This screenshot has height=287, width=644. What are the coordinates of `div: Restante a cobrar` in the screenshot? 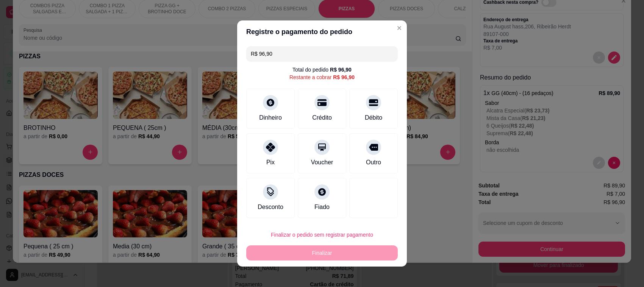 It's located at (322, 77).